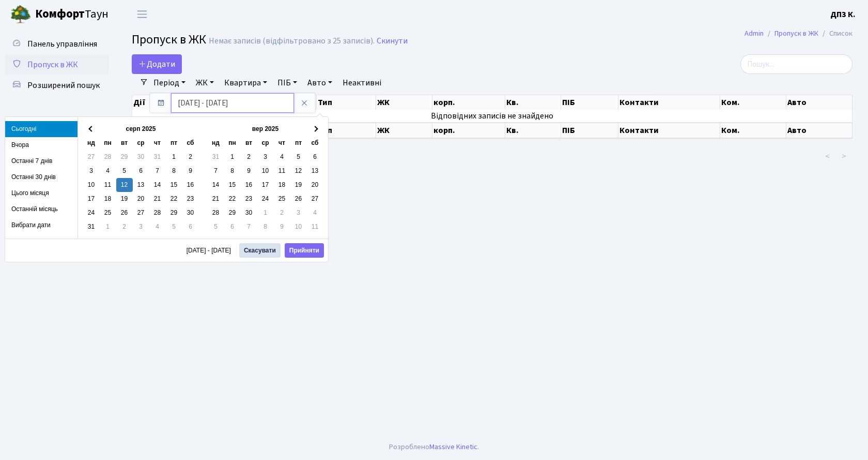  I want to click on li: Сьогодні, so click(42, 129).